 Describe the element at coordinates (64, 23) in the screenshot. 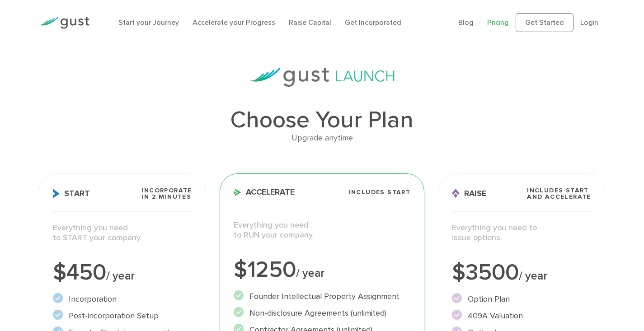

I see `img: Gust Logo` at that location.